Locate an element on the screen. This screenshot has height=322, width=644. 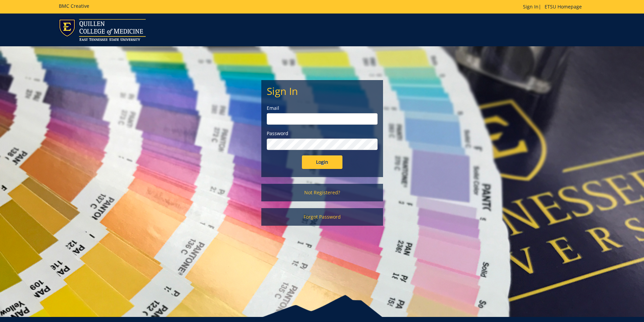
a: ETSU Homepage is located at coordinates (563, 7).